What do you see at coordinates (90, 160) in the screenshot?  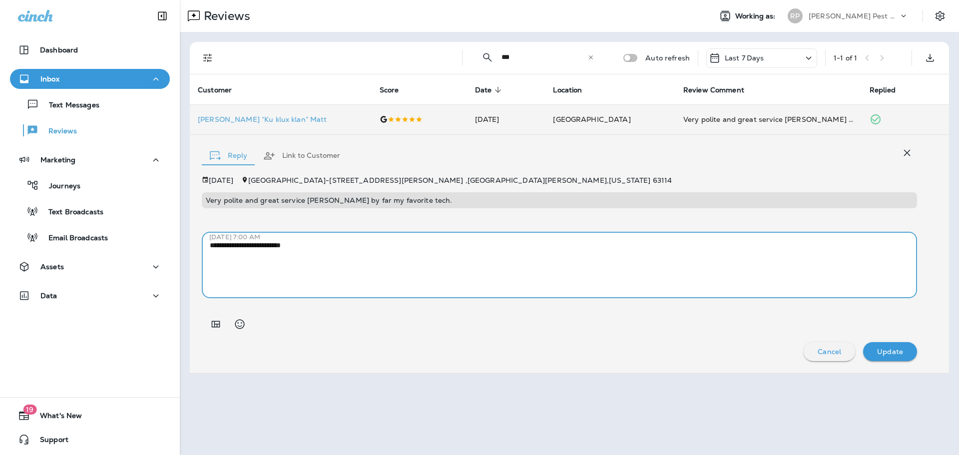 I see `button: Marketing` at bounding box center [90, 160].